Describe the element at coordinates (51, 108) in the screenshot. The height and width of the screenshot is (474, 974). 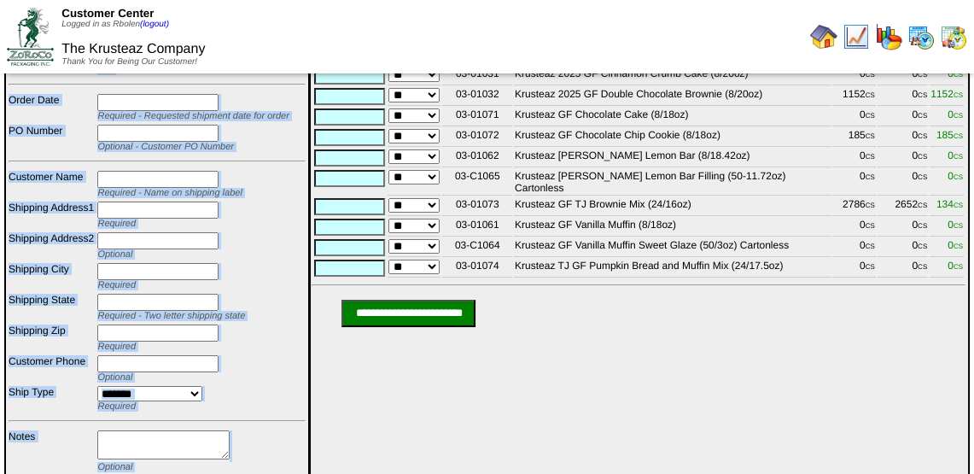
I see `td: Order Date` at that location.